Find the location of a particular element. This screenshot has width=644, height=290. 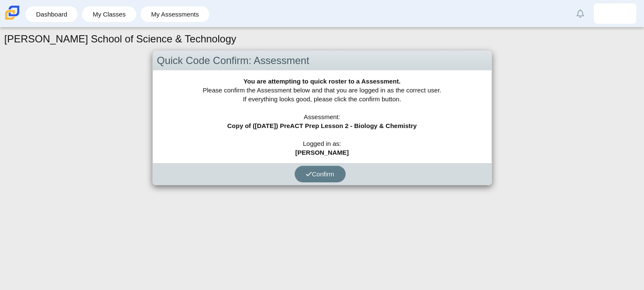

a: Dashboard is located at coordinates (51, 14).